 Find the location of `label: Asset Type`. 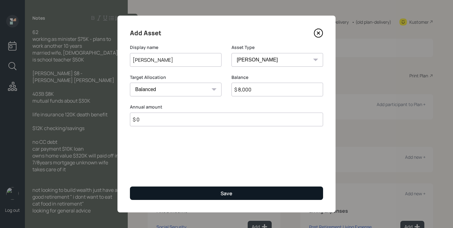

label: Asset Type is located at coordinates (277, 47).